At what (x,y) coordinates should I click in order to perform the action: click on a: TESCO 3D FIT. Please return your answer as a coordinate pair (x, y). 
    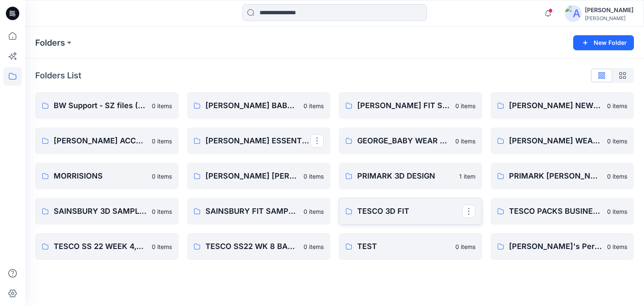
    Looking at the image, I should click on (410, 211).